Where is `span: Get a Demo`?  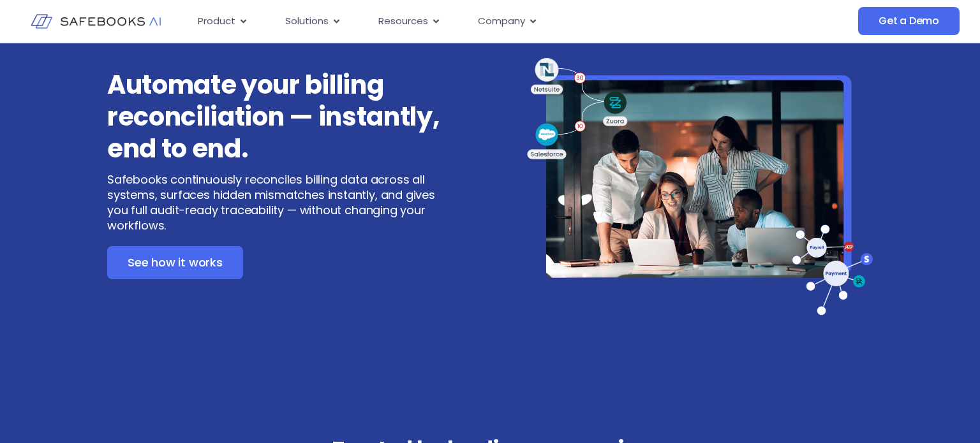 span: Get a Demo is located at coordinates (909, 21).